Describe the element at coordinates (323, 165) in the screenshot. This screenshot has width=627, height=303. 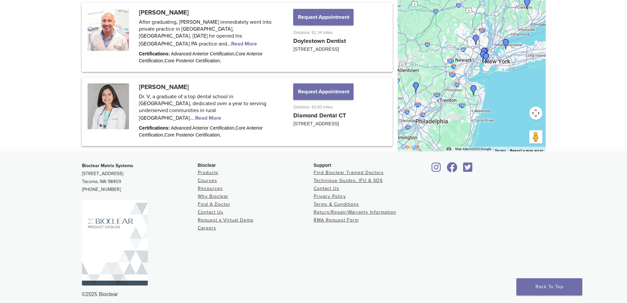
I see `span: Support` at that location.